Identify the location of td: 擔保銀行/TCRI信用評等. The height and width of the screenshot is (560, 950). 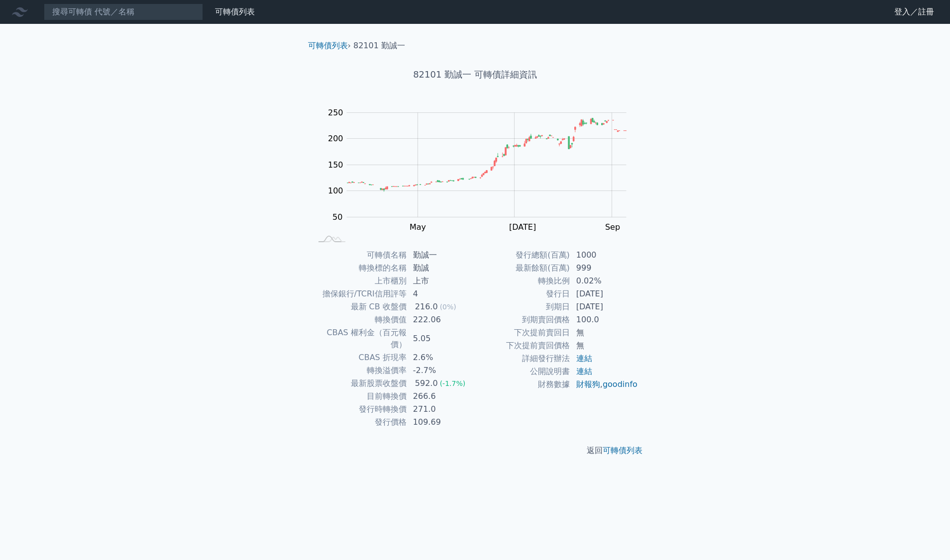
(360, 294).